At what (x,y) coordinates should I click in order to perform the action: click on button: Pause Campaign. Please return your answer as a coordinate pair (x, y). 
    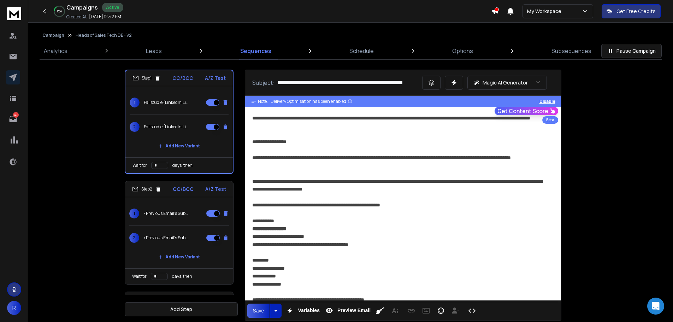
    Looking at the image, I should click on (632, 51).